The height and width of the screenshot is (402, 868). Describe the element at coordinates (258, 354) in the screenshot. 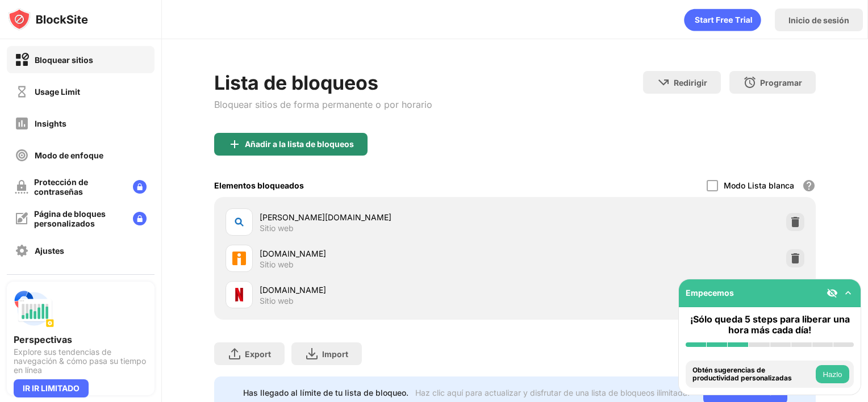

I see `div: Export` at that location.